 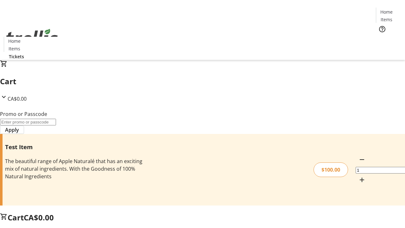 What do you see at coordinates (382, 29) in the screenshot?
I see `button: Help` at bounding box center [382, 29].